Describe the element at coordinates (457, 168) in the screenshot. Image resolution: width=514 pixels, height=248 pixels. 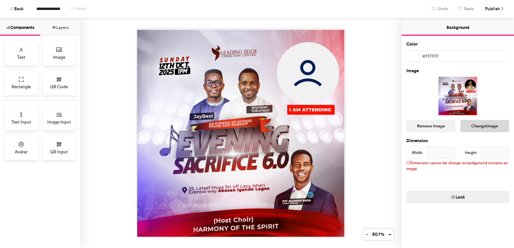
I see `div: Dimension cannot be change as background contains an image` at that location.